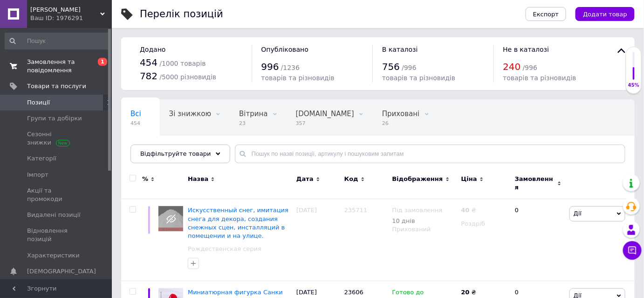 The width and height of the screenshot is (644, 298). What do you see at coordinates (325, 123) in the screenshot?
I see `span: 357` at bounding box center [325, 123].